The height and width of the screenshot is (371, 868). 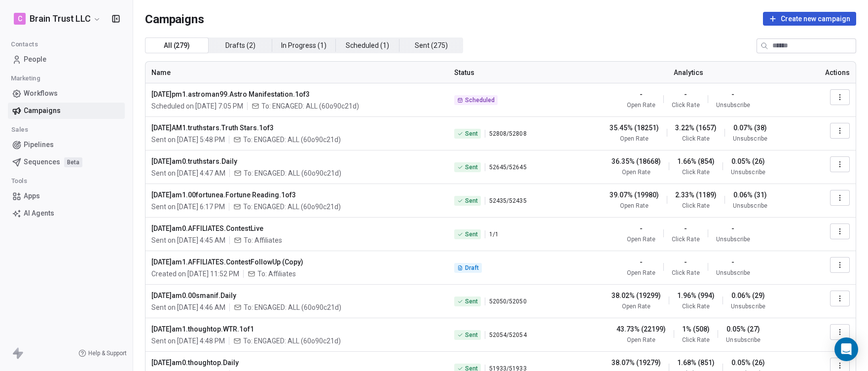 What do you see at coordinates (108, 353) in the screenshot?
I see `span: Help & Support` at bounding box center [108, 353].